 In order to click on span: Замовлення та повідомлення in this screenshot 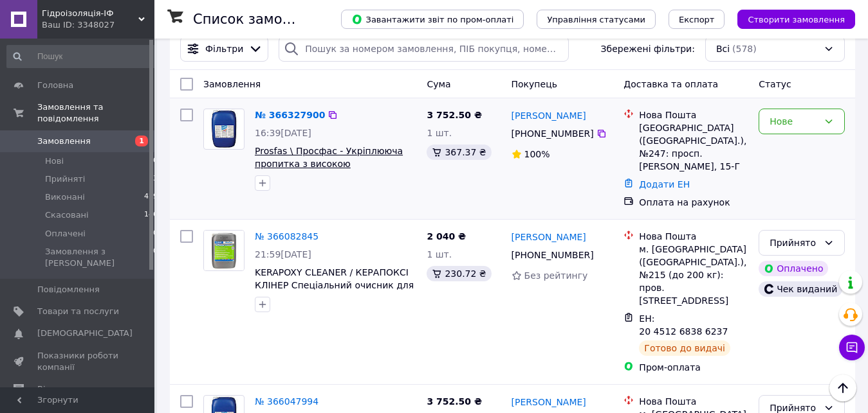, I will do `click(96, 113)`.